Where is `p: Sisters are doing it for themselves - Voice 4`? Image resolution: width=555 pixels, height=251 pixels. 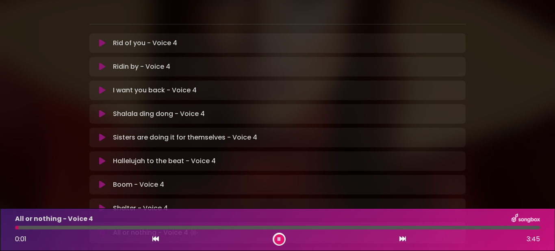
p: Sisters are doing it for themselves - Voice 4 is located at coordinates (185, 137).